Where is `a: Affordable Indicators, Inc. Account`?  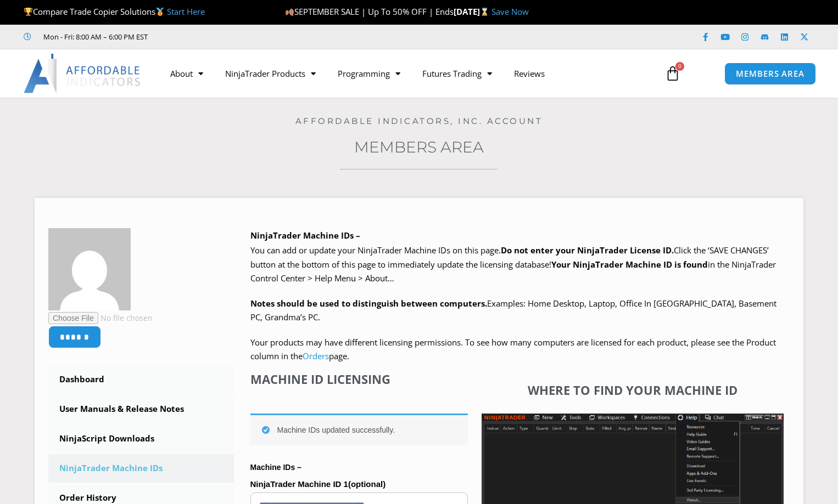 a: Affordable Indicators, Inc. Account is located at coordinates (419, 121).